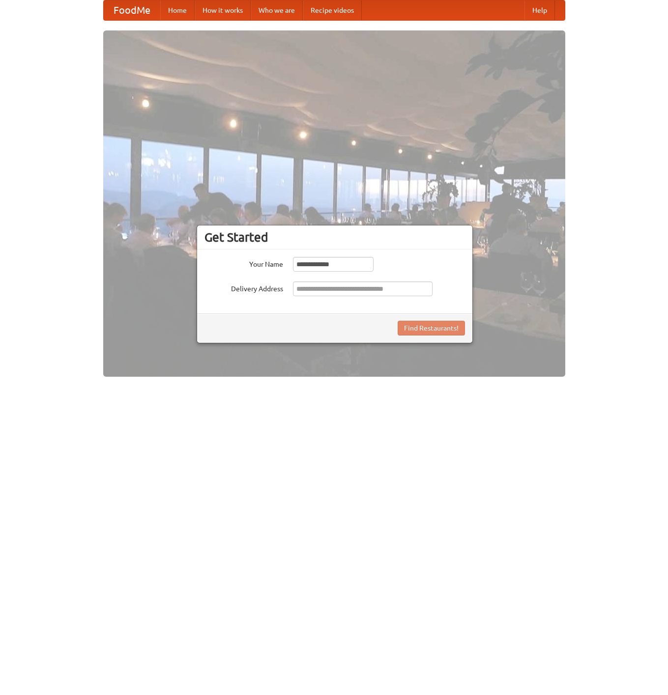 The height and width of the screenshot is (695, 668). I want to click on a: How it works, so click(223, 10).